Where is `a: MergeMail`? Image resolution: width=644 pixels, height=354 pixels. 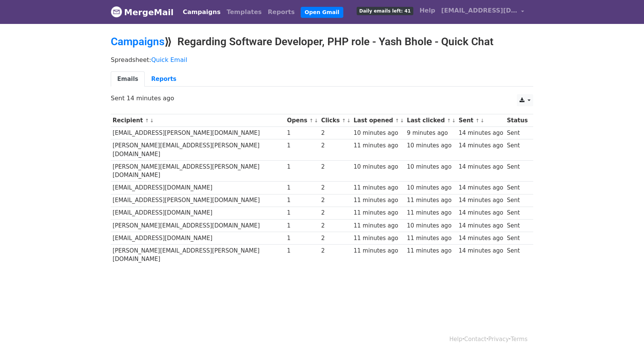
a: MergeMail is located at coordinates (142, 12).